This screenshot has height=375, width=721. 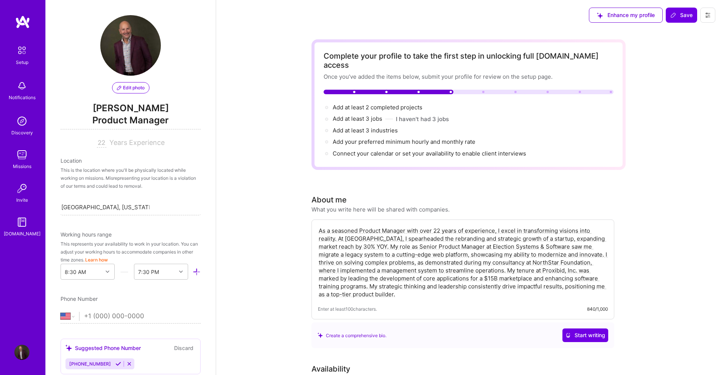 What do you see at coordinates (22, 121) in the screenshot?
I see `img: discovery` at bounding box center [22, 121].